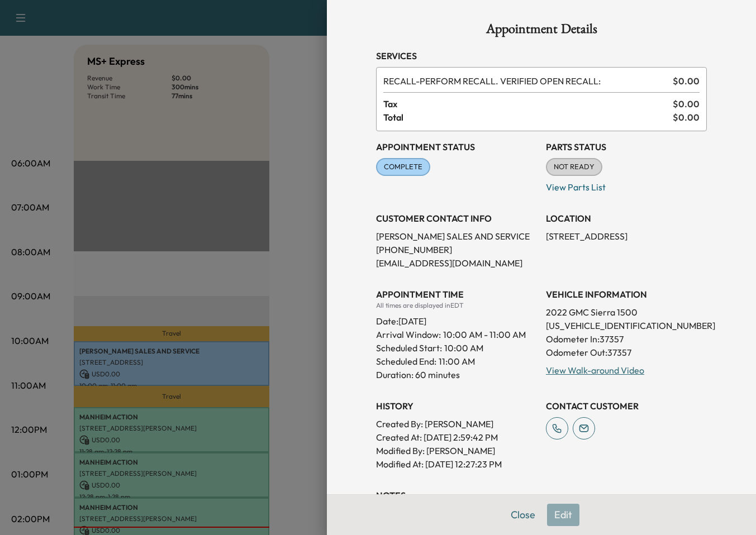 The width and height of the screenshot is (756, 535). What do you see at coordinates (457, 375) in the screenshot?
I see `p: Duration: 60 minutes` at bounding box center [457, 375].